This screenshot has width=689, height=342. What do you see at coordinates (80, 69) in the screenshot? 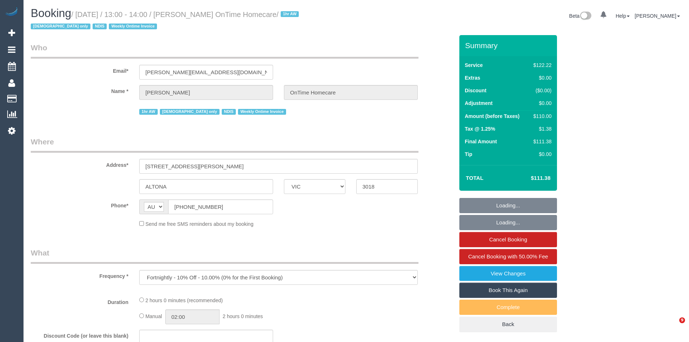
I see `label: Email*` at bounding box center [80, 69].